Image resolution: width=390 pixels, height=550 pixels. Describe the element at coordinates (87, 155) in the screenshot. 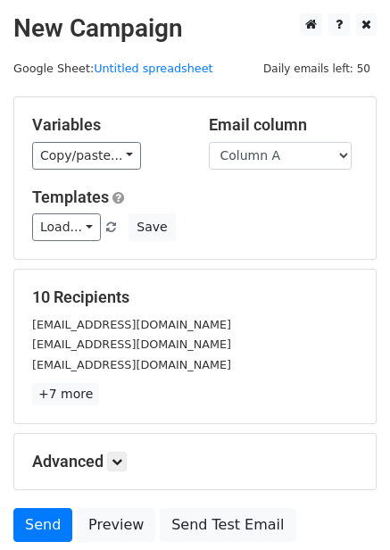

I see `a: Copy/paste...` at that location.